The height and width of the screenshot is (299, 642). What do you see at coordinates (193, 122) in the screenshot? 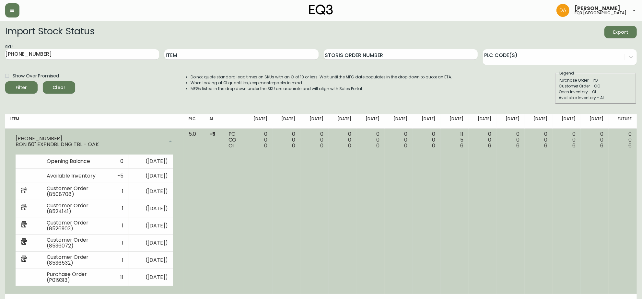
I see `th: PLC` at bounding box center [193, 122].